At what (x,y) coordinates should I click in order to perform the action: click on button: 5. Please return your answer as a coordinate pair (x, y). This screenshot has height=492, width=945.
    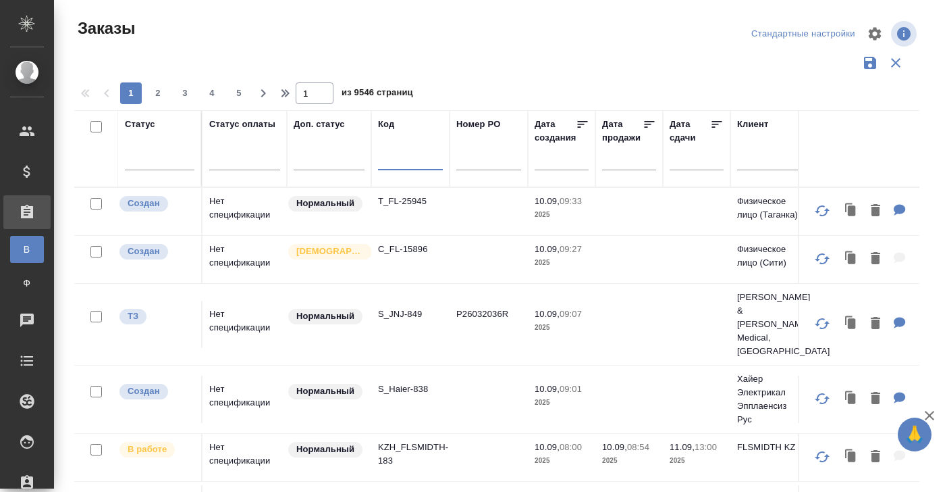
    Looking at the image, I should click on (239, 93).